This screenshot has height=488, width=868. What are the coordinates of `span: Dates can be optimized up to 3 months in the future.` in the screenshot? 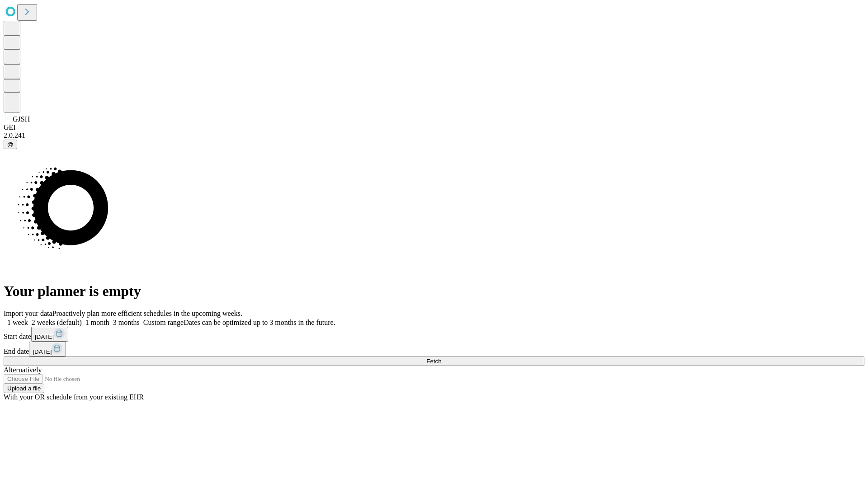 It's located at (259, 322).